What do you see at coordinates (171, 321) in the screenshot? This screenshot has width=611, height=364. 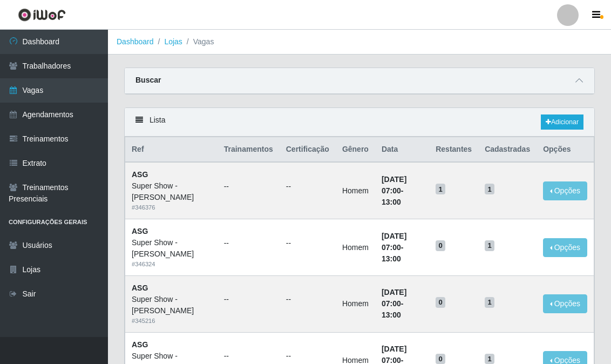 I see `div: # 345216` at bounding box center [171, 321].